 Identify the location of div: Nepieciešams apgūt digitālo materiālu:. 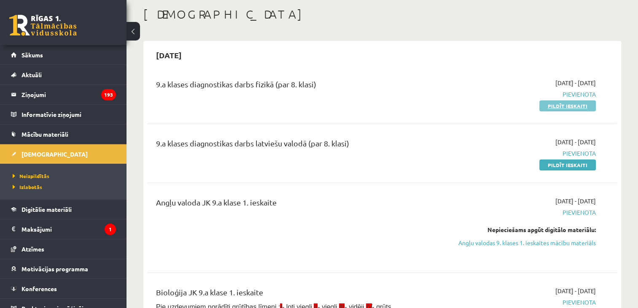
(527, 229).